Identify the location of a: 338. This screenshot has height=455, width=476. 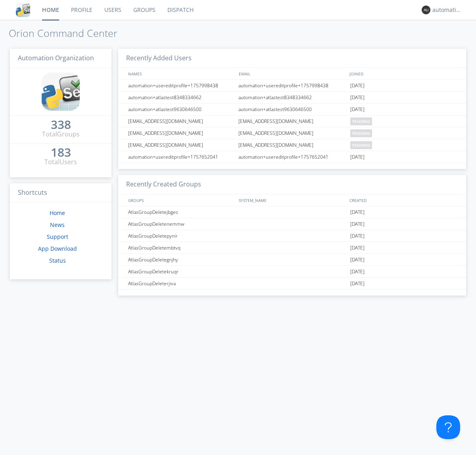
(61, 125).